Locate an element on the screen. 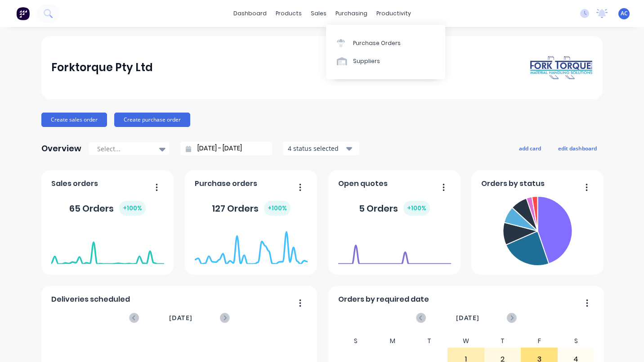 The height and width of the screenshot is (362, 644). div: Forktorque Pty Ltd is located at coordinates (102, 68).